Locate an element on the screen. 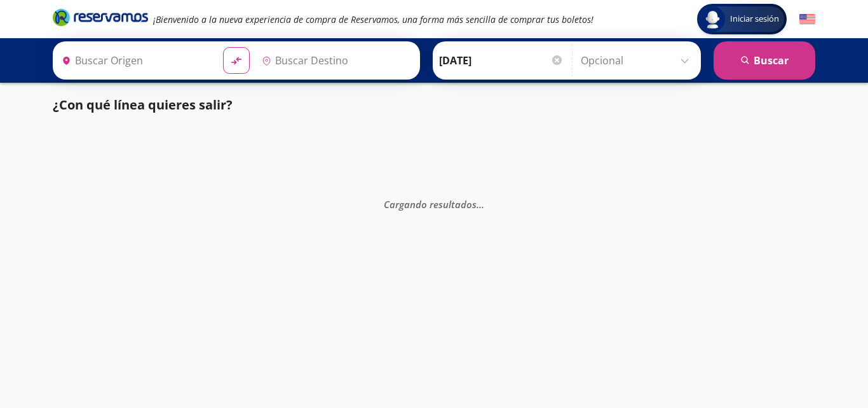 The height and width of the screenshot is (408, 868). input: Opcional is located at coordinates (637, 61).